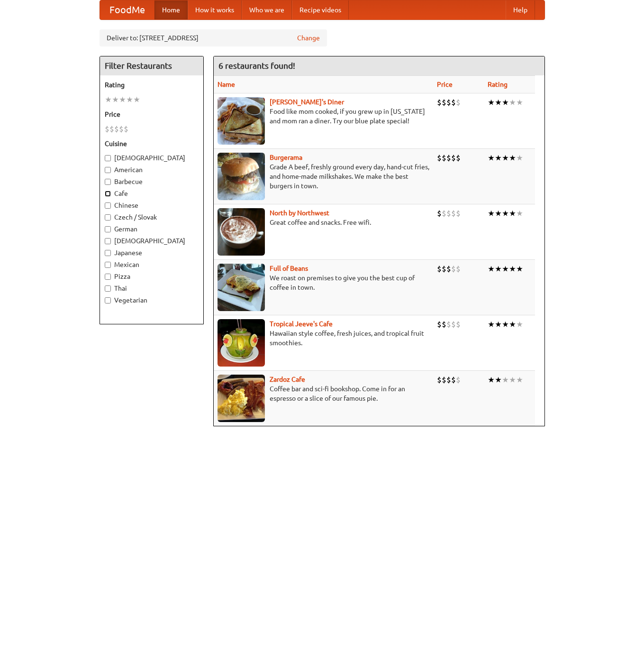 The height and width of the screenshot is (671, 644). Describe the element at coordinates (108, 288) in the screenshot. I see `input: Thai` at that location.